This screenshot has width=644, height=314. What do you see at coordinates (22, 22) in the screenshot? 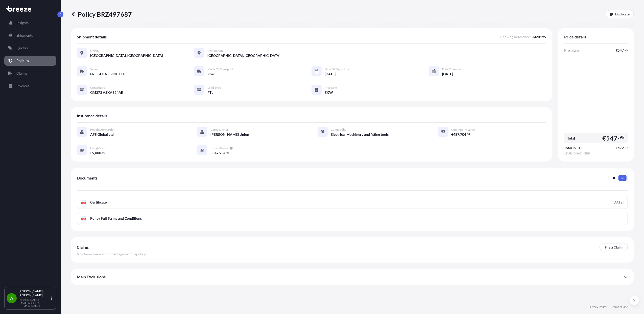
I see `p: Insights` at bounding box center [22, 22].